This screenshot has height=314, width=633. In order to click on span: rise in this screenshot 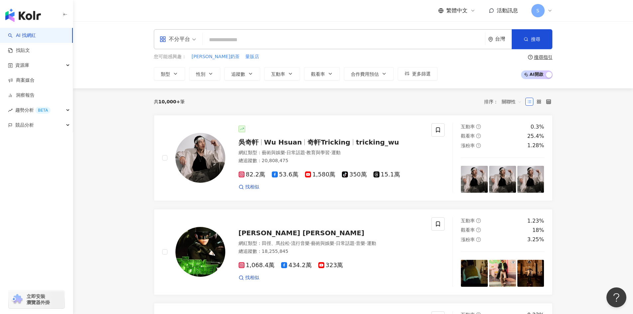, I will do `click(10, 110)`.